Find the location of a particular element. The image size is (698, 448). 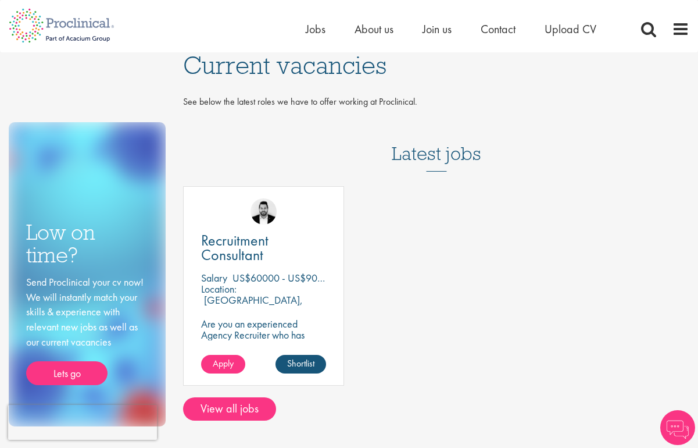

a: Upload CV is located at coordinates (570, 29).